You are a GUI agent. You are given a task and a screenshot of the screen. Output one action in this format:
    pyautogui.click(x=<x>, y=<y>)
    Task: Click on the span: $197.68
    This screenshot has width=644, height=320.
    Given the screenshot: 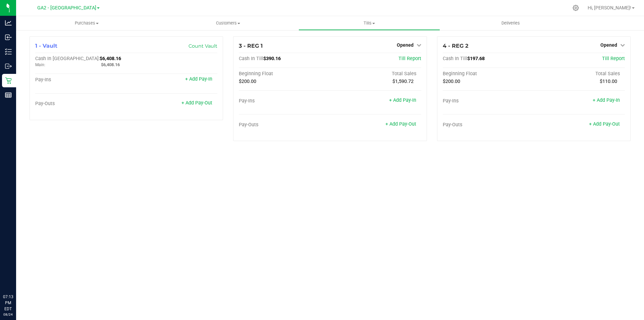 What is the action you would take?
    pyautogui.click(x=476, y=59)
    